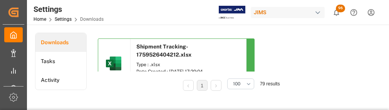  What do you see at coordinates (61, 42) in the screenshot?
I see `a: Downloads` at bounding box center [61, 42].